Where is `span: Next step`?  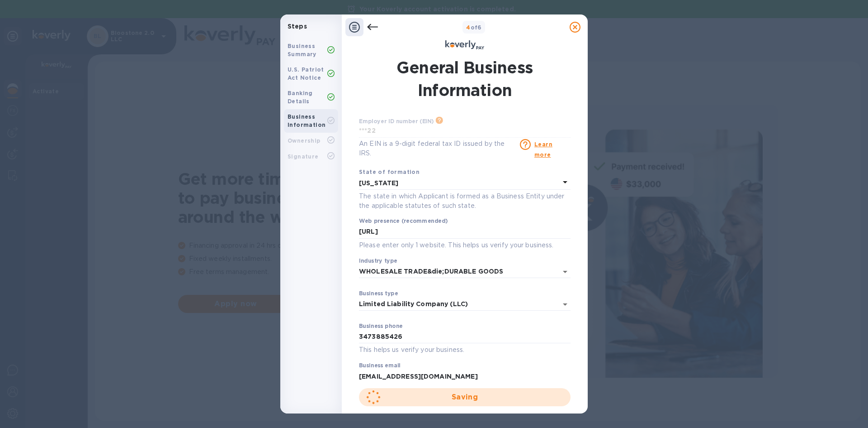 span: Next step is located at coordinates (464, 397).